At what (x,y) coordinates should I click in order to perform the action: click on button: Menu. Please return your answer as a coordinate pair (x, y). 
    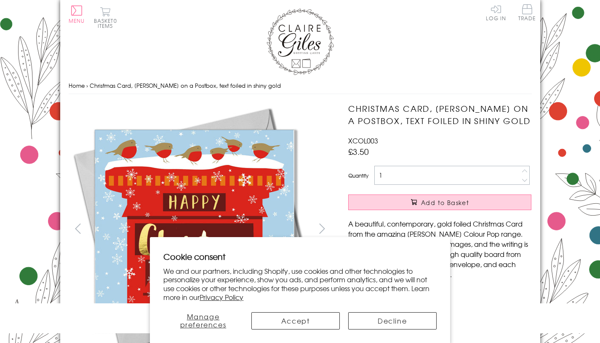
    Looking at the image, I should click on (77, 14).